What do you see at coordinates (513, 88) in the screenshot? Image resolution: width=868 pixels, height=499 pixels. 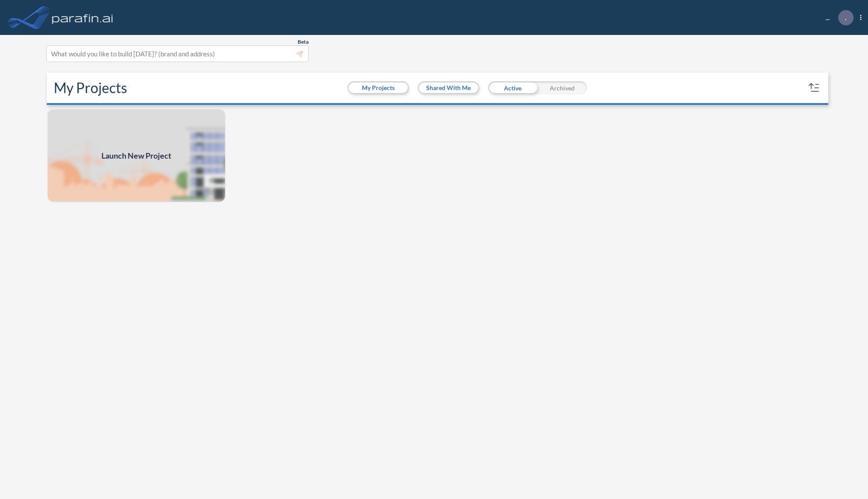 I see `div: Active` at bounding box center [513, 88].